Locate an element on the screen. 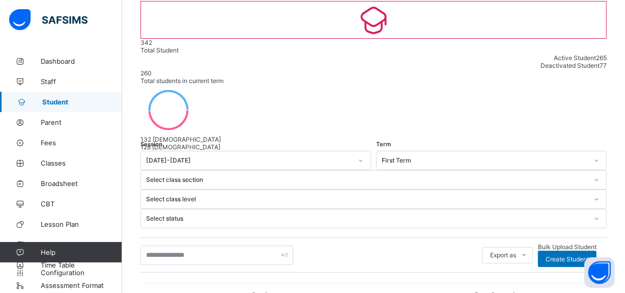  span: Assessment Format is located at coordinates (81, 285).